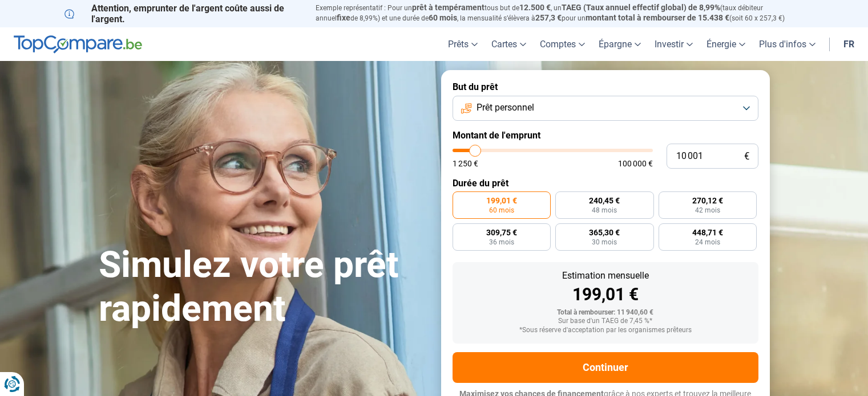  What do you see at coordinates (505, 108) in the screenshot?
I see `span: Prêt personnel` at bounding box center [505, 108].